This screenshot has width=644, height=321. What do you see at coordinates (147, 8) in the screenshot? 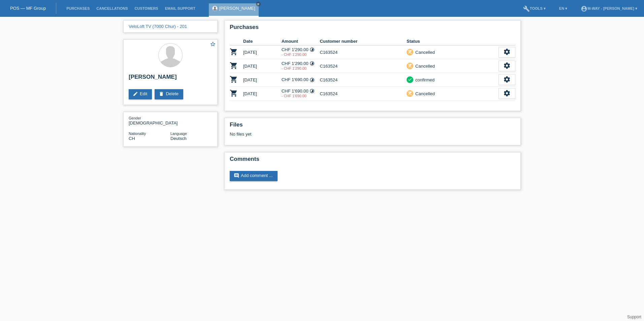
I see `a: Customers` at bounding box center [147, 8].